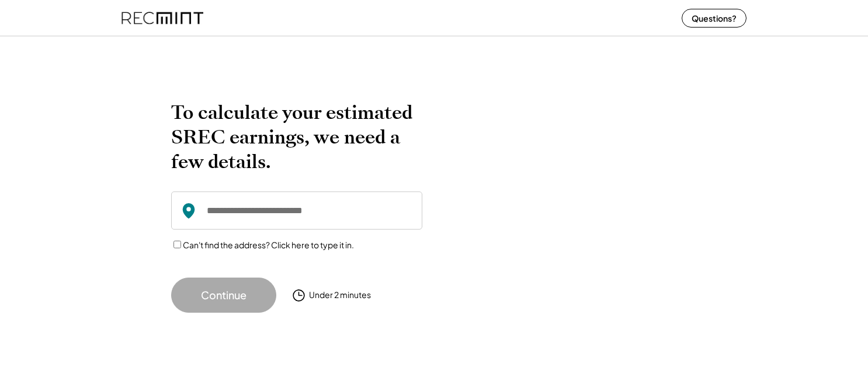  Describe the element at coordinates (297, 137) in the screenshot. I see `h2: To calculate your estimated SREC earnings, we need a few details.` at that location.